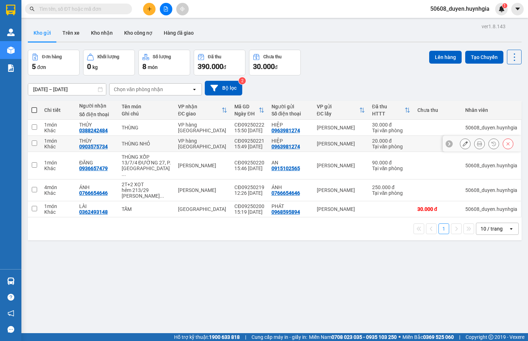 This screenshot has width=528, height=341. What do you see at coordinates (466, 144) in the screenshot?
I see `div: Sửa đơn hàng` at bounding box center [466, 144].